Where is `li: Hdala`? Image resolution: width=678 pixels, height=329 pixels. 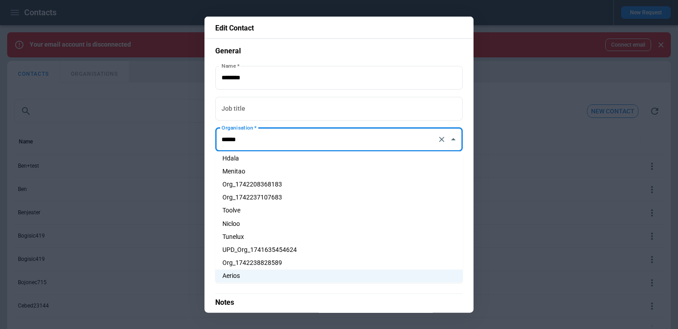 li: Hdala is located at coordinates (339, 158).